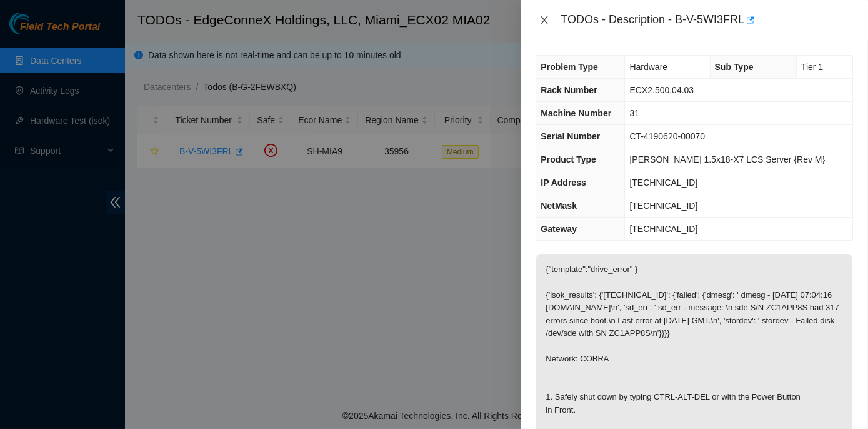 The width and height of the screenshot is (868, 429). I want to click on span: Gateway, so click(559, 229).